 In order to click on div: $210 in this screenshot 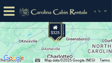, I will do `click(56, 29)`.